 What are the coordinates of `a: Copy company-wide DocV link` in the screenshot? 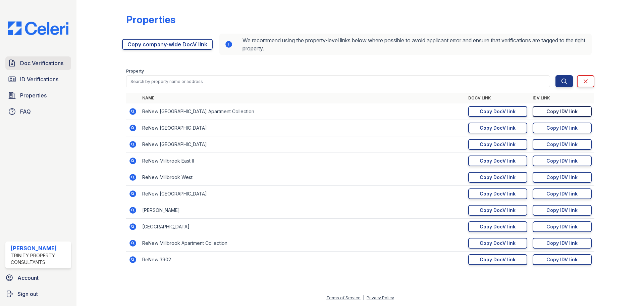 It's located at (167, 44).